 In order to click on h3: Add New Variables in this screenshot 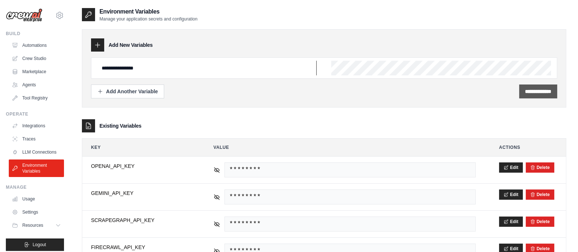, I will do `click(131, 45)`.